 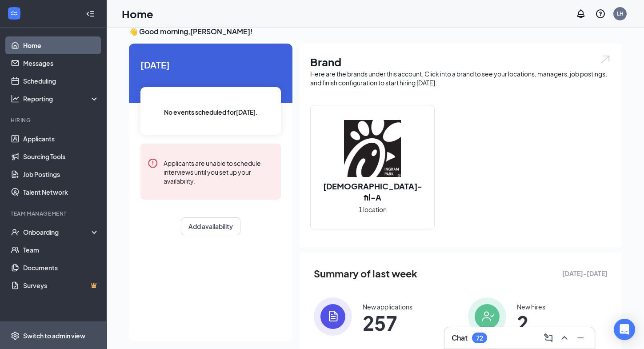 What do you see at coordinates (61, 286) in the screenshot?
I see `a: SurveysCrown` at bounding box center [61, 286].